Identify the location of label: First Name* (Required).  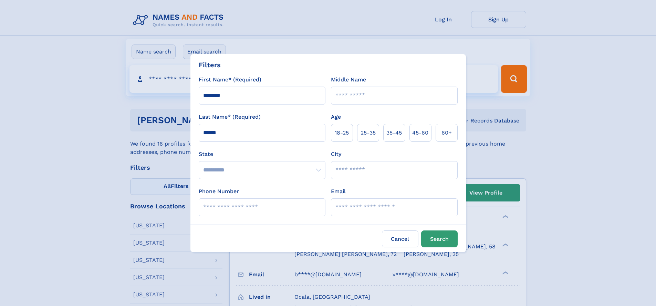
(230, 80).